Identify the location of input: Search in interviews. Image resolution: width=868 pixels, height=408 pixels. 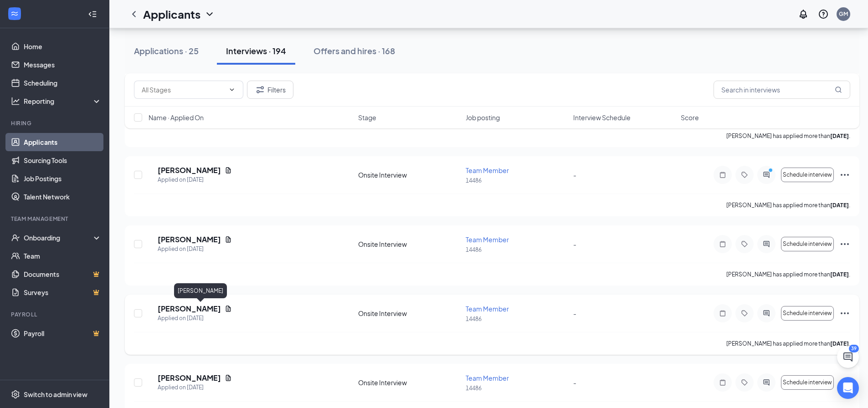
(782, 90).